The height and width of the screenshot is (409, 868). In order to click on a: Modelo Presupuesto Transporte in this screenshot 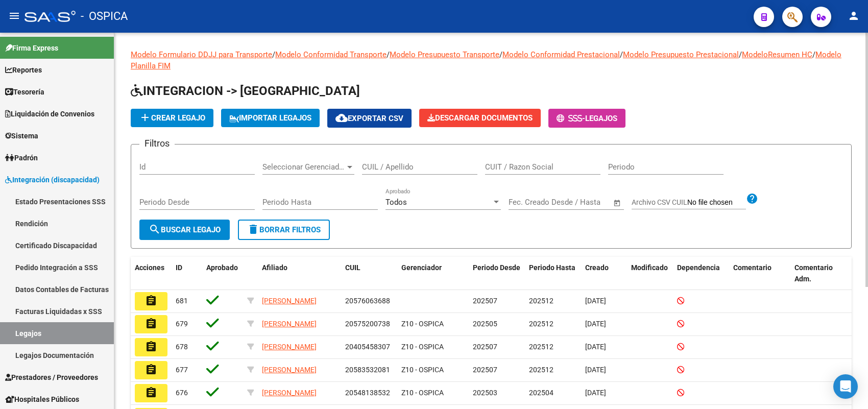, I will do `click(444, 55)`.